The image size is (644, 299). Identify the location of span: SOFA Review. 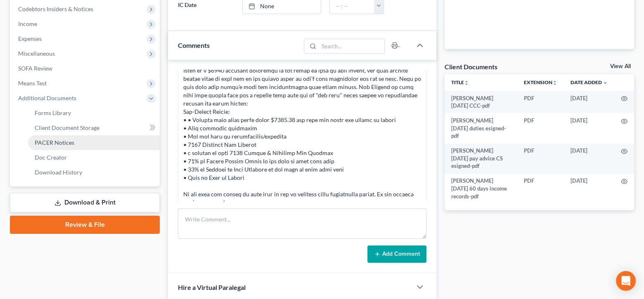
(35, 68).